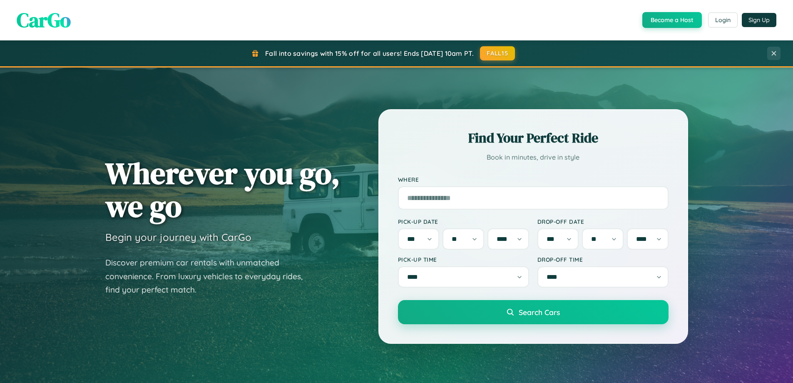 The height and width of the screenshot is (383, 793). Describe the element at coordinates (539, 312) in the screenshot. I see `span: Search Cars` at that location.